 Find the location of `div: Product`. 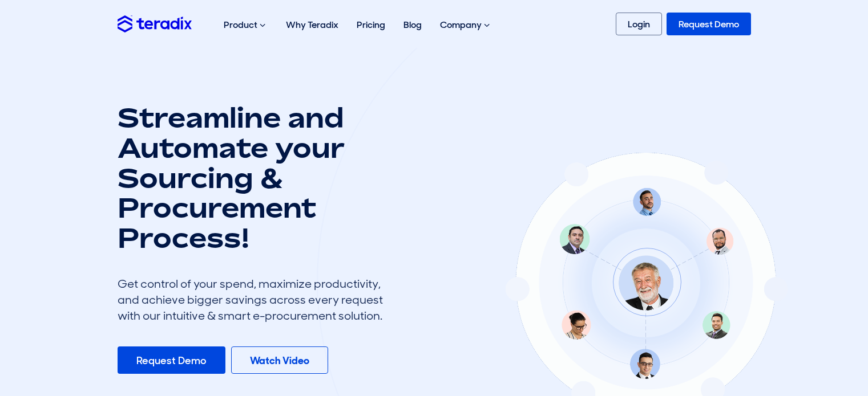

div: Product is located at coordinates (245, 25).